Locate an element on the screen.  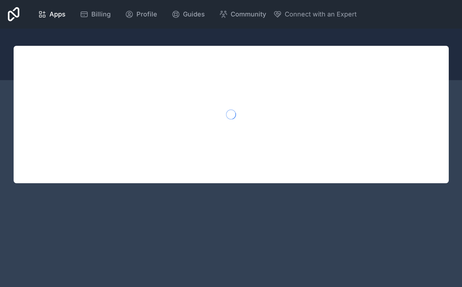
a: Apps is located at coordinates (52, 14).